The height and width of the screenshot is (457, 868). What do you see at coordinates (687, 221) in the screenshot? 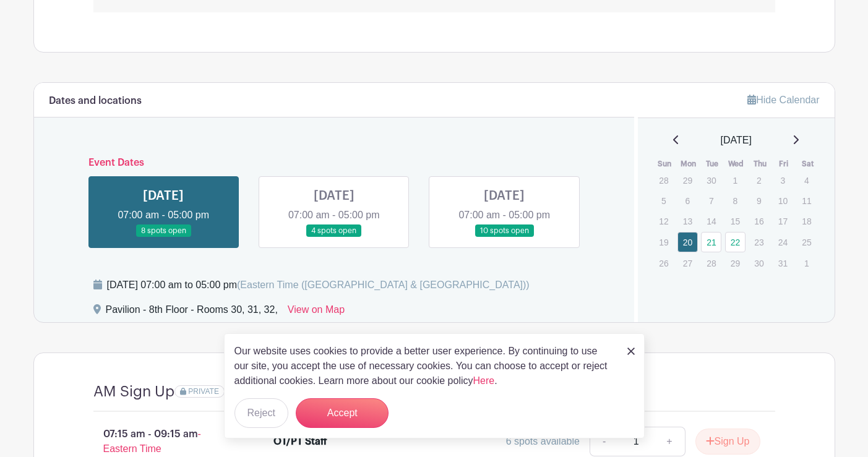
I see `p: 13` at bounding box center [687, 221].